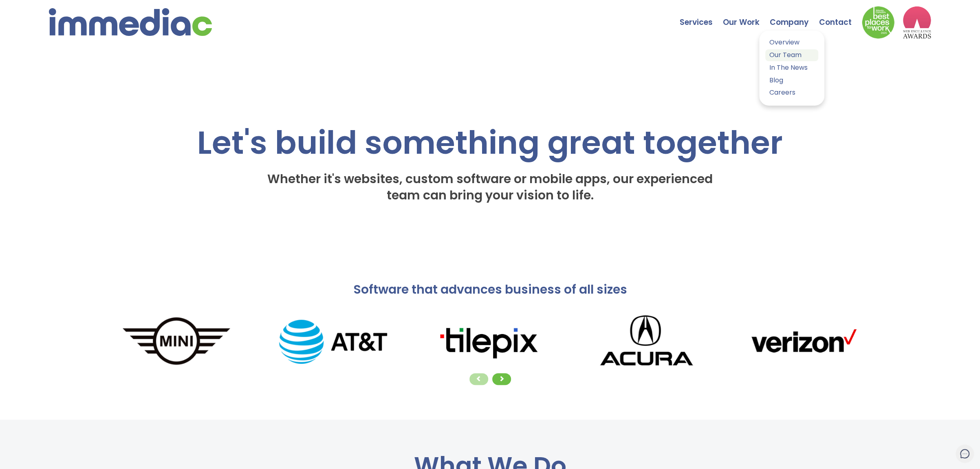 Image resolution: width=980 pixels, height=469 pixels. What do you see at coordinates (646, 341) in the screenshot?
I see `img: Acura_logo.png` at bounding box center [646, 341].